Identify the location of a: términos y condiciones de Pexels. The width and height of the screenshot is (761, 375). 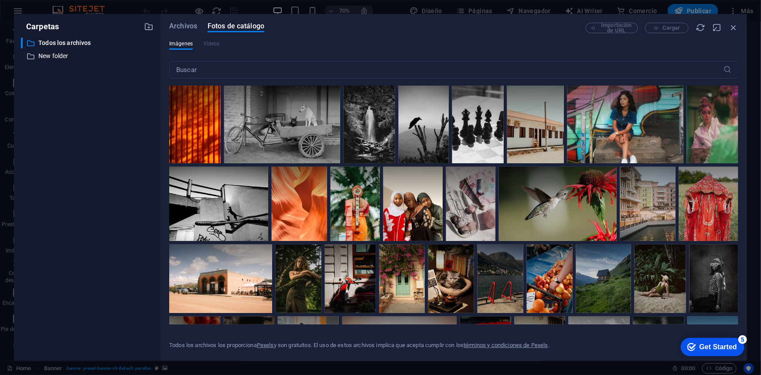
(505, 344).